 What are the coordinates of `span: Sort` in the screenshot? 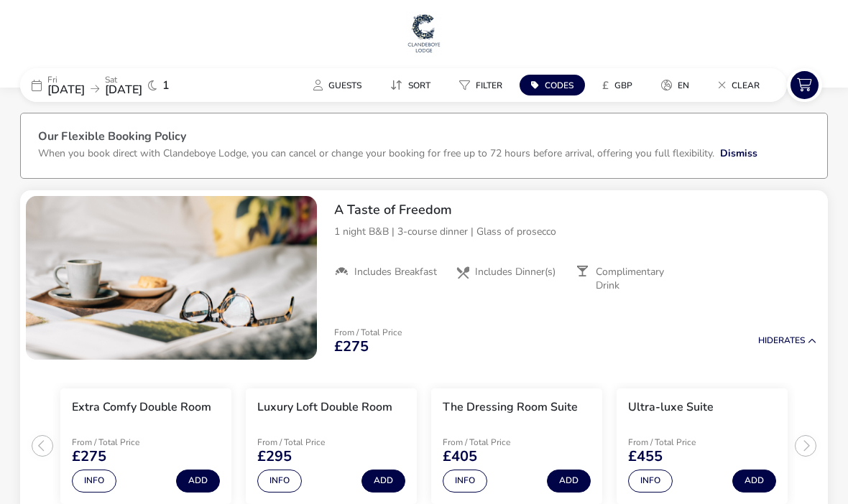 It's located at (419, 85).